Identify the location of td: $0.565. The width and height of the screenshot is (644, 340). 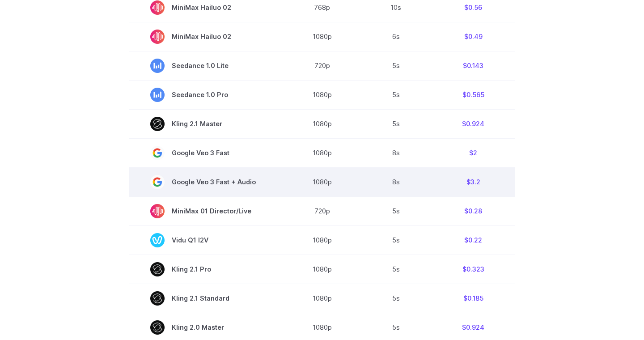
(473, 94).